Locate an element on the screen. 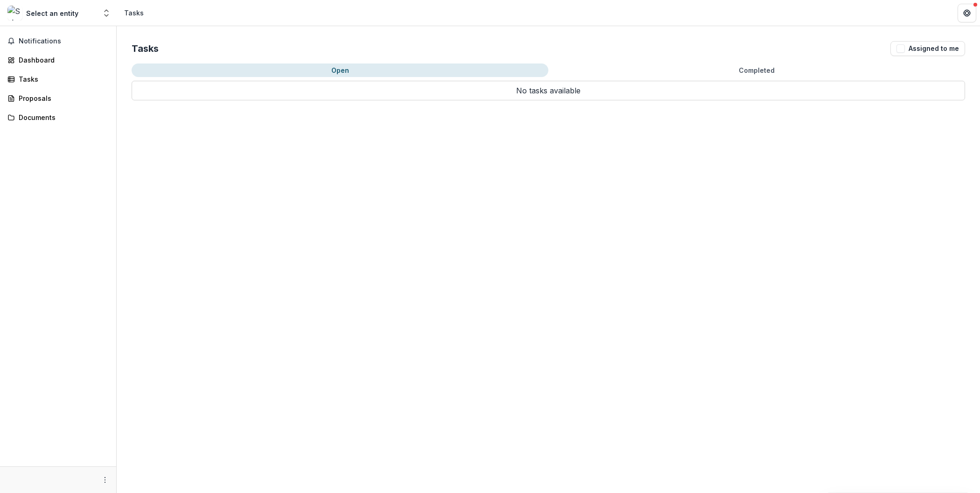 The width and height of the screenshot is (980, 493). div: Select an entity is located at coordinates (53, 13).